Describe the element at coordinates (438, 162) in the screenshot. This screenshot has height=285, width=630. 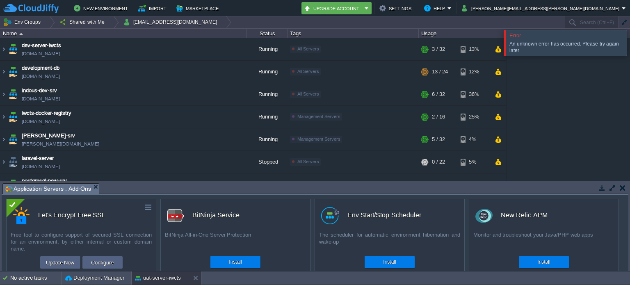
I see `div: 0 / 22` at that location.